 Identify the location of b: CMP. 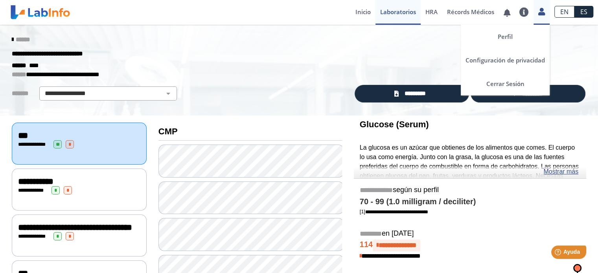
(168, 131).